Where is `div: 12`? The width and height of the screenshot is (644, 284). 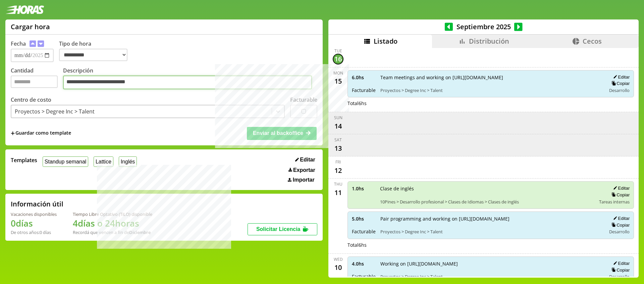 div: 12 is located at coordinates (338, 170).